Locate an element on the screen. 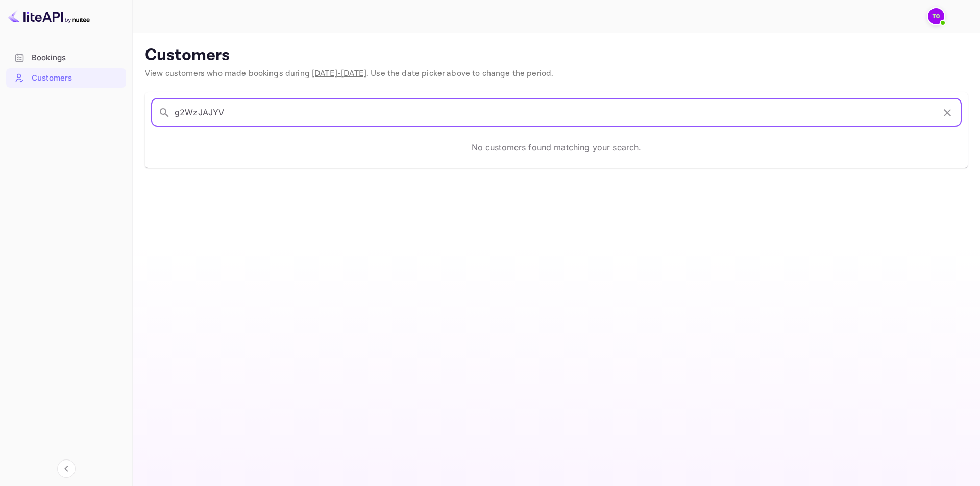  span: View customers who made bookings during . Use the date picker above to change the period. is located at coordinates (349, 74).